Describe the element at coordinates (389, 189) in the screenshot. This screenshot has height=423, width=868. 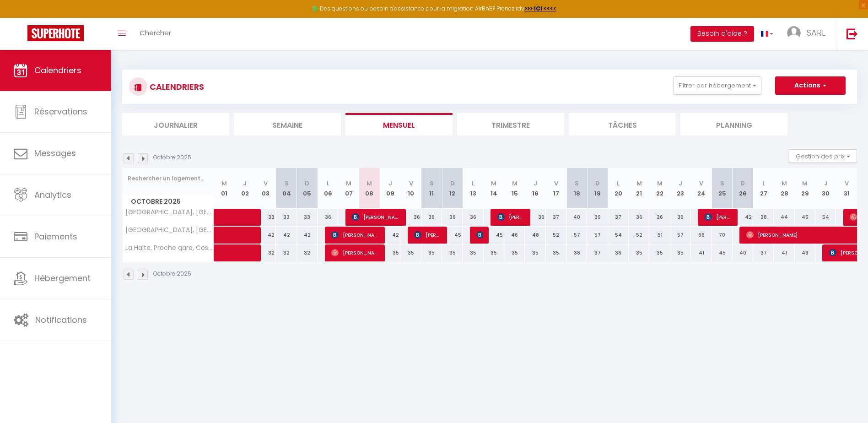
I see `th: 09` at that location.